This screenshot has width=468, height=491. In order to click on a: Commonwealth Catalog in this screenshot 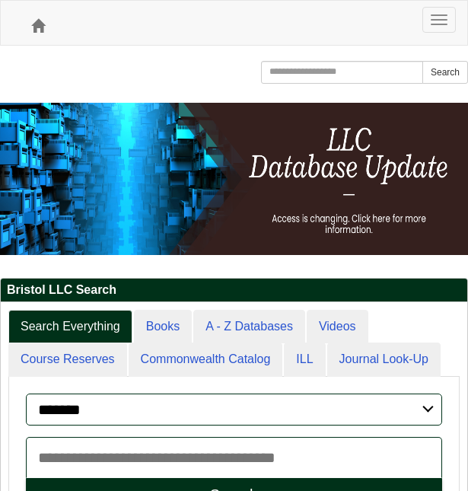, I will do `click(205, 359)`.